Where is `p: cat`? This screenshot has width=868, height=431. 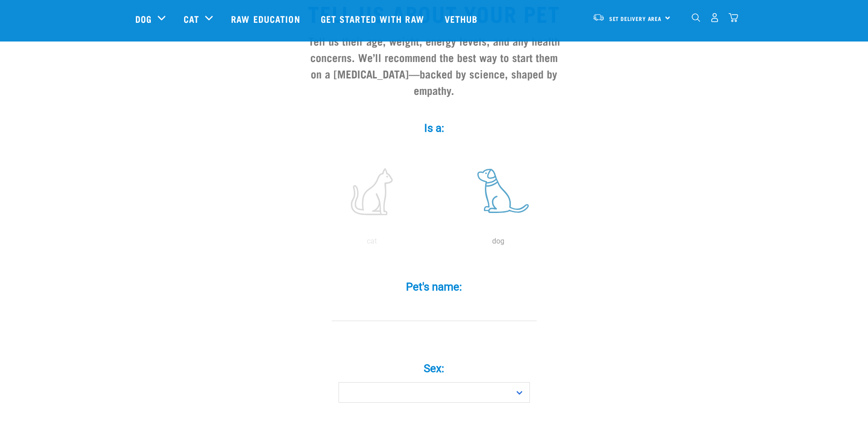 p: cat is located at coordinates (372, 241).